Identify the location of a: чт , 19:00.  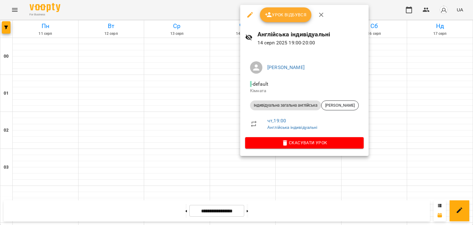
(277, 120).